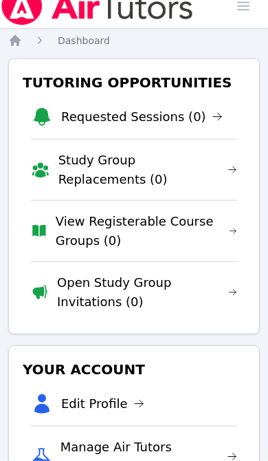 This screenshot has width=268, height=461. What do you see at coordinates (134, 82) in the screenshot?
I see `h3: Tutoring Opportunities` at bounding box center [134, 82].